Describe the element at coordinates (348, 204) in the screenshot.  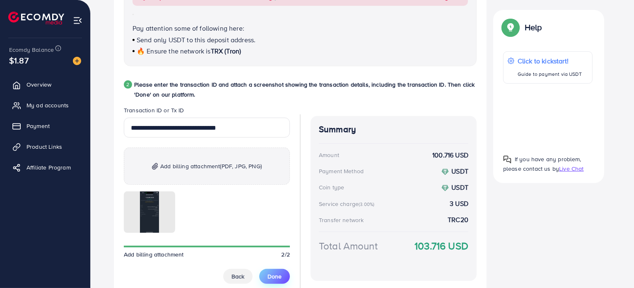
I see `div: Service charge` at that location.